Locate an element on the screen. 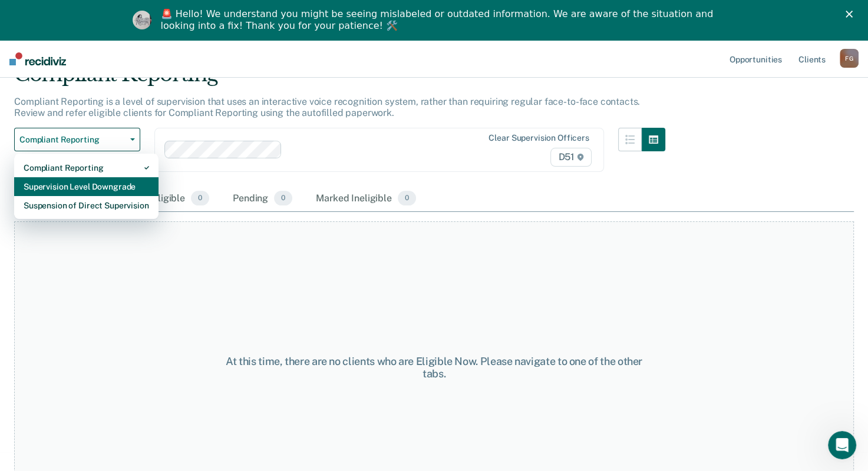 The width and height of the screenshot is (868, 471). div: Marked Ineligible0 is located at coordinates (366, 199).